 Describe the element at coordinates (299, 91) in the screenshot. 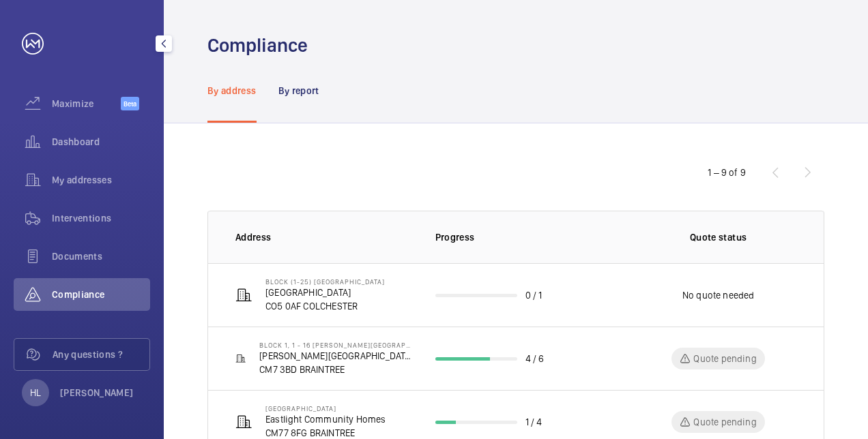

I see `p: By report` at that location.